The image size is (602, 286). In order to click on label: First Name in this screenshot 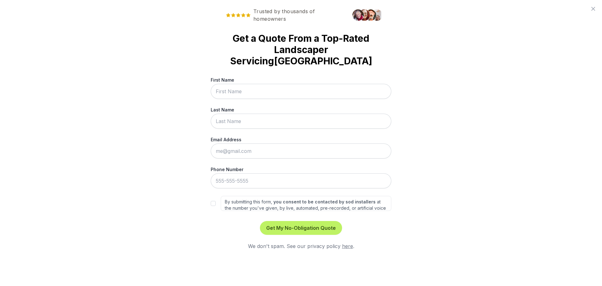, I will do `click(301, 80)`.